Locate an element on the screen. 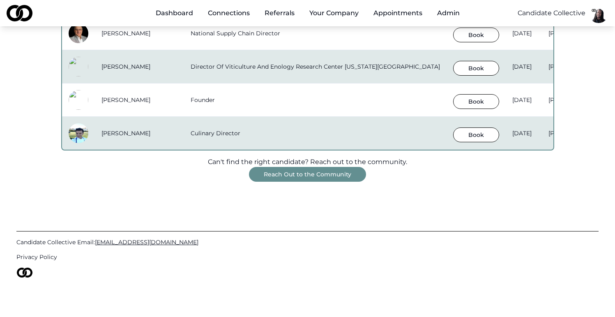 The image size is (615, 317). button: Candidate Collective is located at coordinates (552, 13).